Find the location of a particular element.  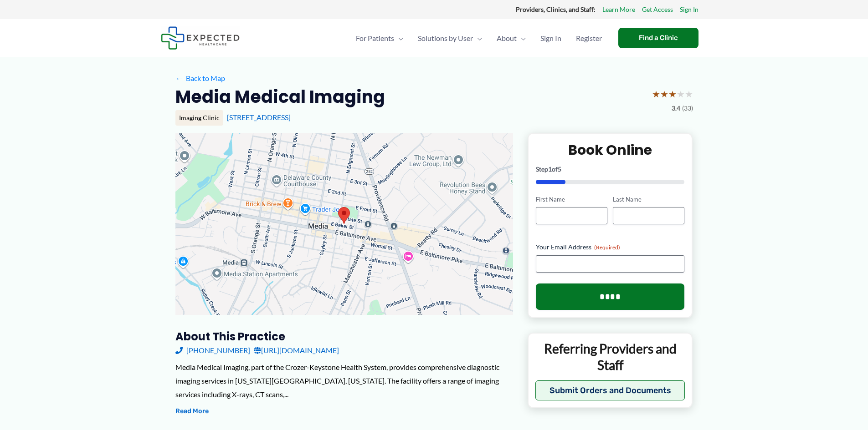

span: About is located at coordinates (507, 38).